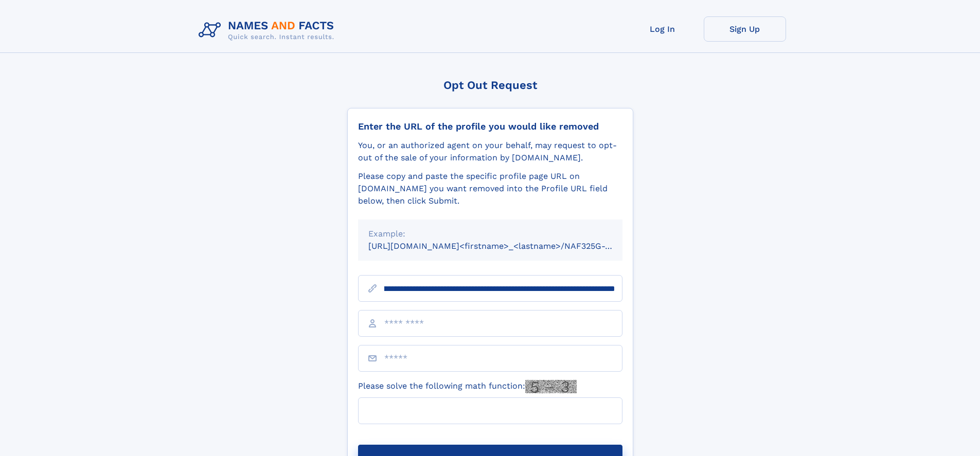 The image size is (980, 456). Describe the element at coordinates (490, 85) in the screenshot. I see `div: Opt Out Request` at that location.